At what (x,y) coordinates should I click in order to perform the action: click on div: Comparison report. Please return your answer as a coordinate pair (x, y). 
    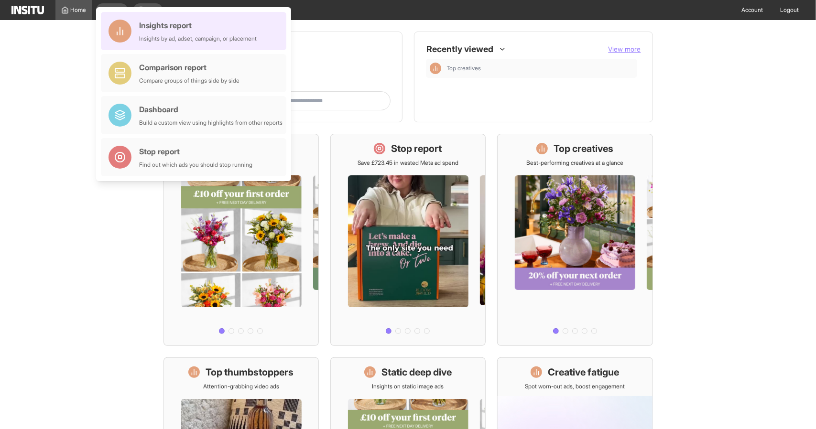
    Looking at the image, I should click on (189, 67).